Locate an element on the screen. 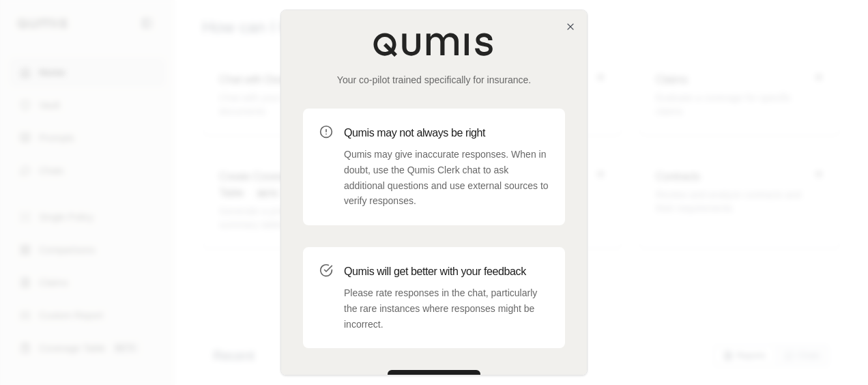  h3: Qumis will get better with your feedback is located at coordinates (446, 271).